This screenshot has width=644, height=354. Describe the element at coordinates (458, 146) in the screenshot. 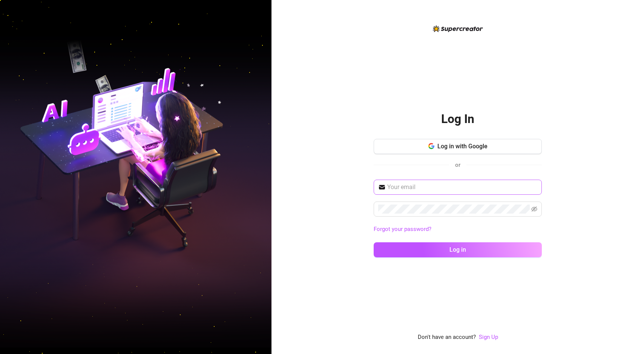

I see `button: Log in with Google` at that location.